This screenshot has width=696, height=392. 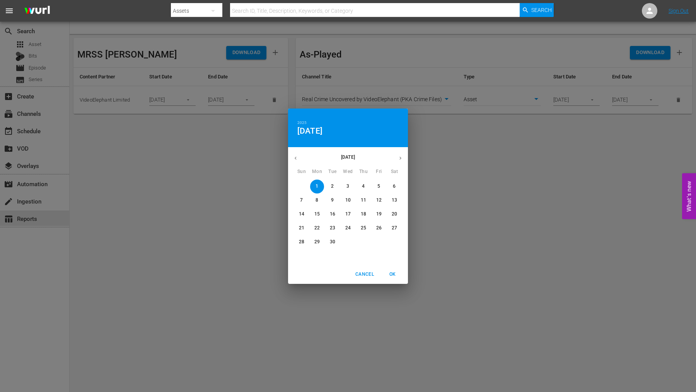 What do you see at coordinates (379, 228) in the screenshot?
I see `button: 26` at bounding box center [379, 228].